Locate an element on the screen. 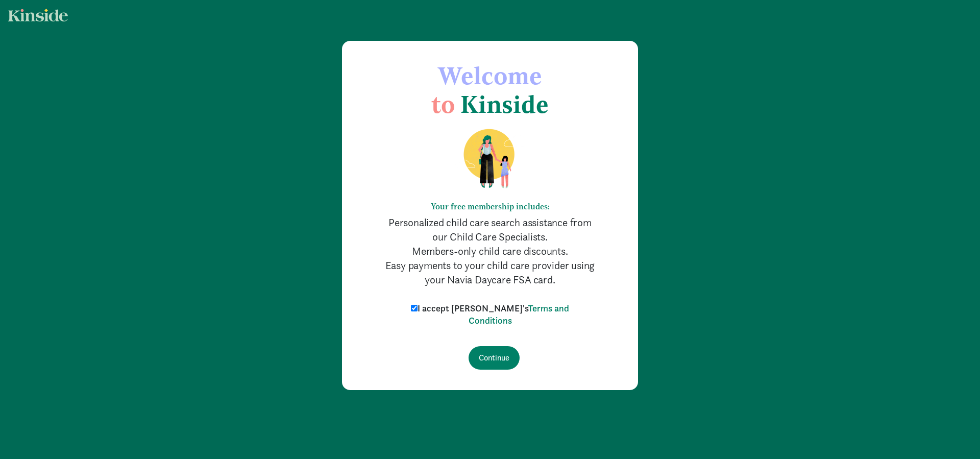  img: illustration-mom-daughter.png is located at coordinates (490, 159).